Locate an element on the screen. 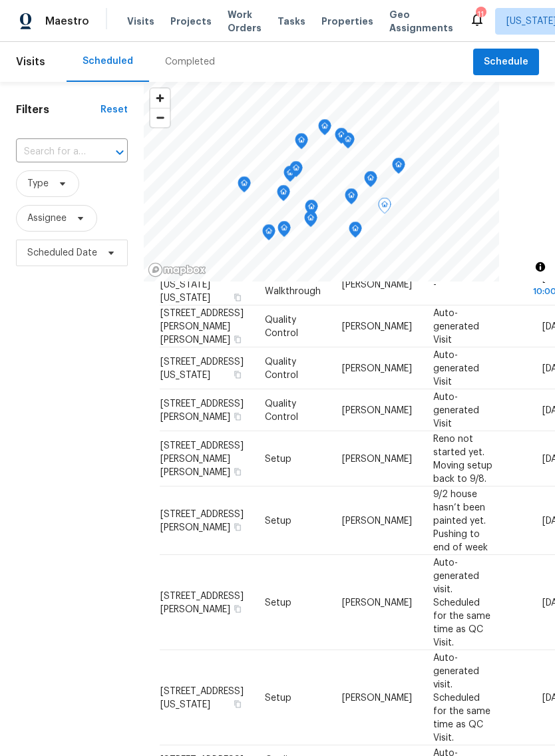 This screenshot has height=756, width=555. div: Completed is located at coordinates (190, 62).